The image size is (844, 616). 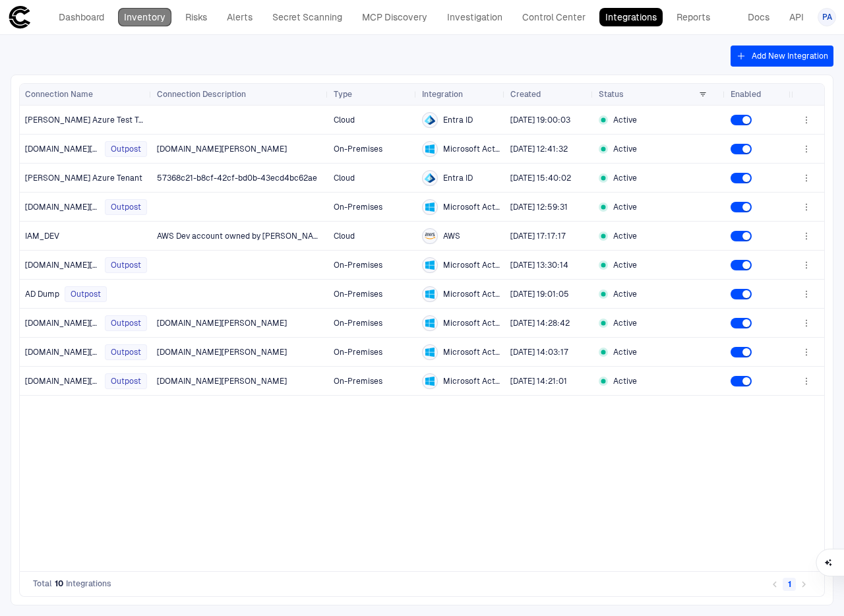 I want to click on span: IAM_DEV, so click(x=42, y=236).